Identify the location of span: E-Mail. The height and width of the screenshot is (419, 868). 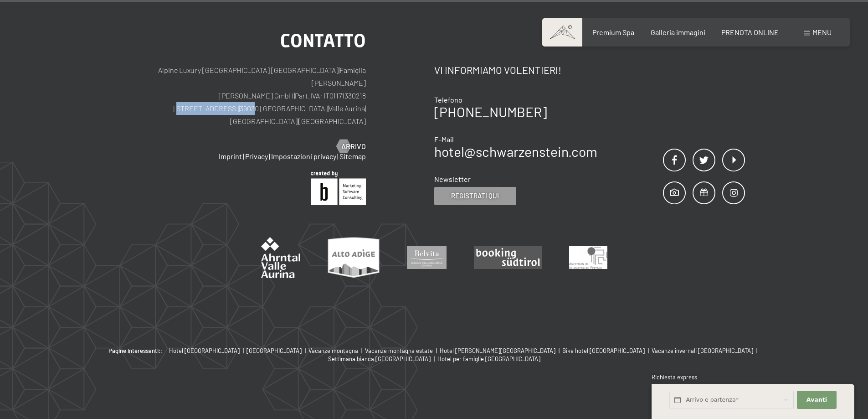
(444, 139).